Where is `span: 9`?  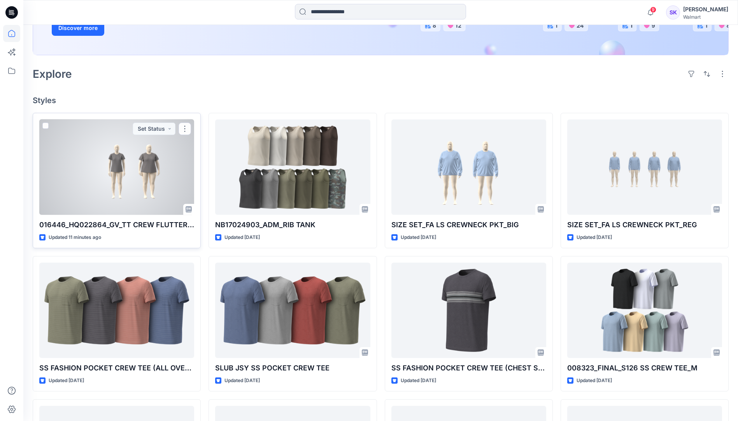 span: 9 is located at coordinates (653, 10).